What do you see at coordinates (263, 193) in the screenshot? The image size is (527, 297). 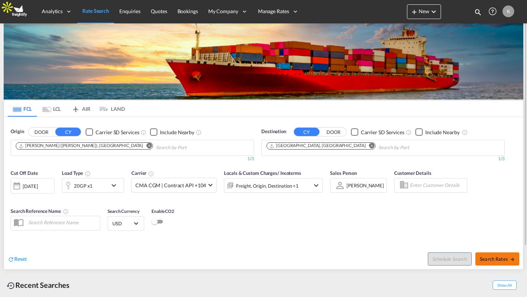 I see `div: OriginDOOR CY Checkbox No InkUnchecked: Search for CY (Container Yard) services for all selected ...` at bounding box center [263, 193].